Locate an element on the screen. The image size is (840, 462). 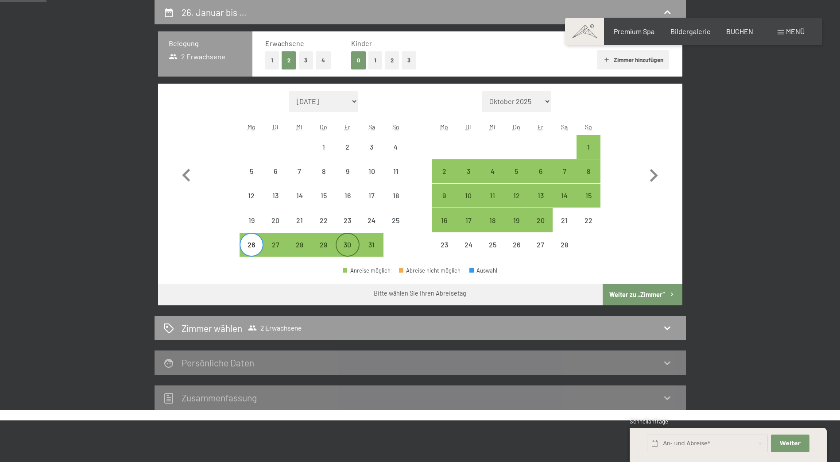
div: Sat Jan 17 2026 is located at coordinates (371, 196).